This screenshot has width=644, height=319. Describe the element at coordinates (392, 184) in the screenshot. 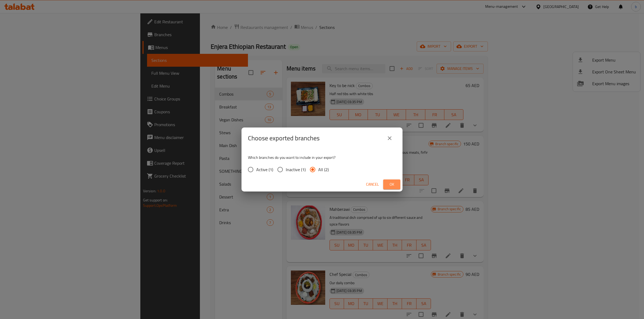

I see `span: Ok` at that location.